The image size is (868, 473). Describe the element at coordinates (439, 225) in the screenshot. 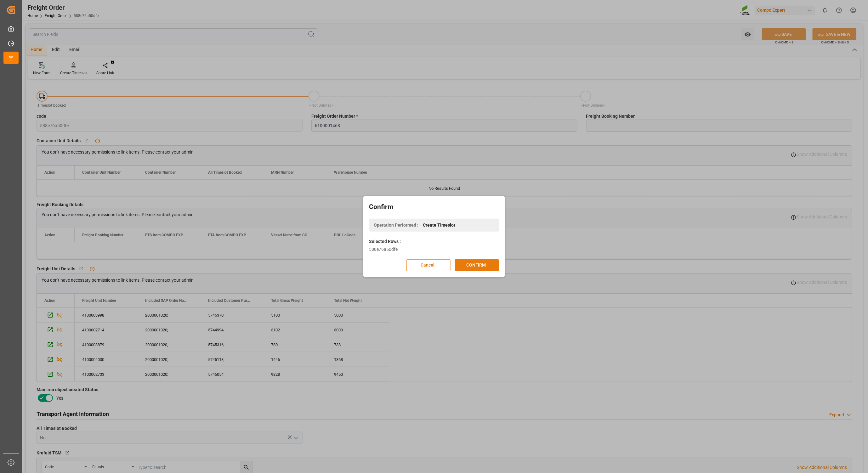

I see `span: Create Timeslot` at that location.